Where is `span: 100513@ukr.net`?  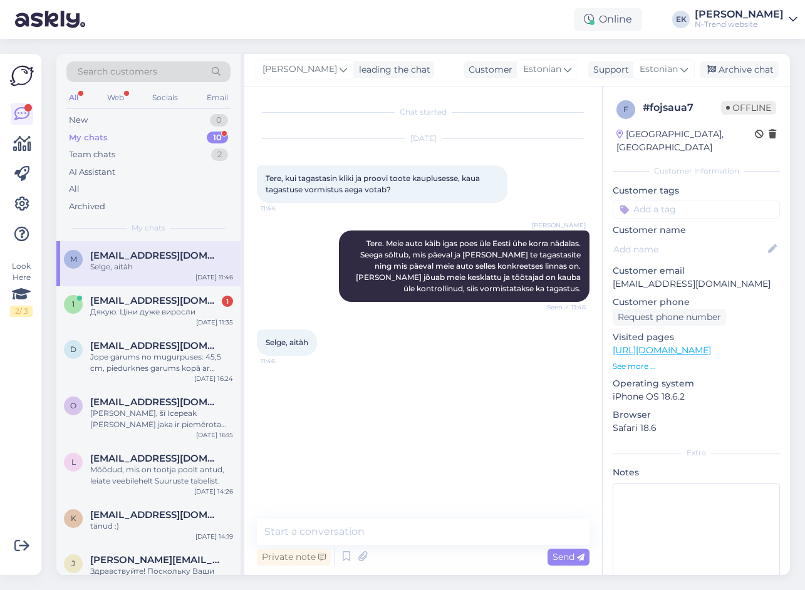
span: 100513@ukr.net is located at coordinates (155, 301).